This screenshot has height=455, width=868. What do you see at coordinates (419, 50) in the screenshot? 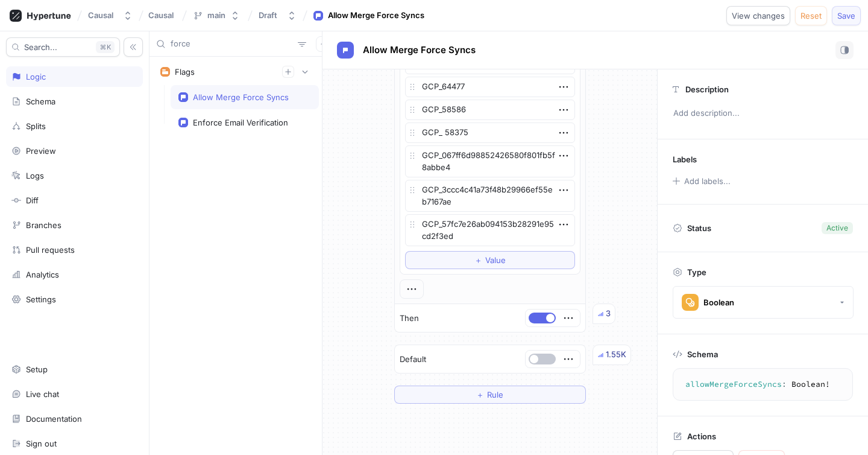
I see `span: Allow Merge Force Syncs` at bounding box center [419, 50].